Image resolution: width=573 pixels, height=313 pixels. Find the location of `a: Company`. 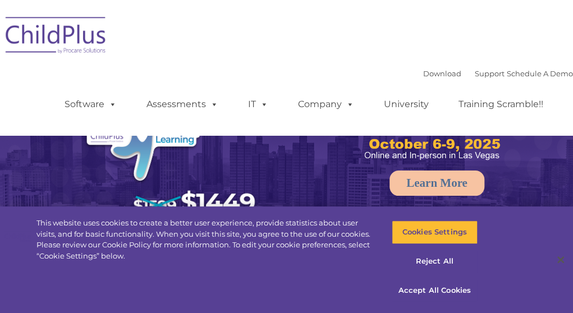

a: Company is located at coordinates (326, 104).